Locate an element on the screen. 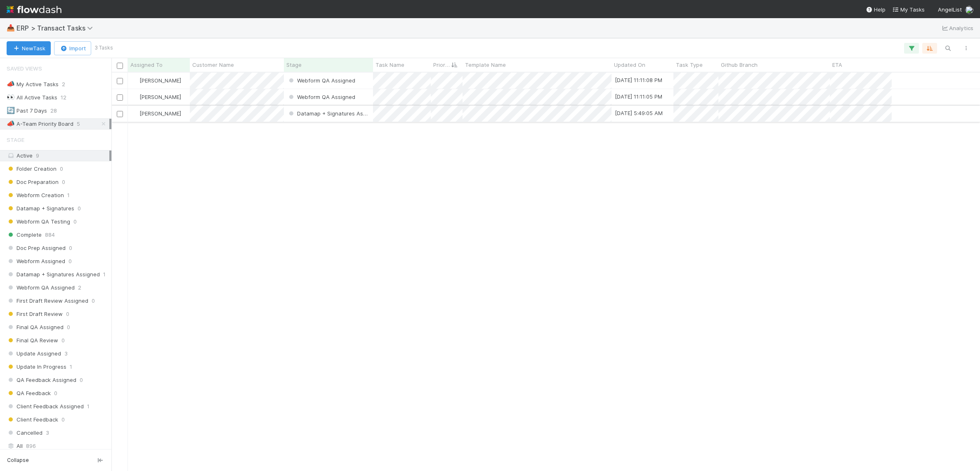 This screenshot has width=980, height=471. span: First Draft Review Assigned is located at coordinates (47, 300).